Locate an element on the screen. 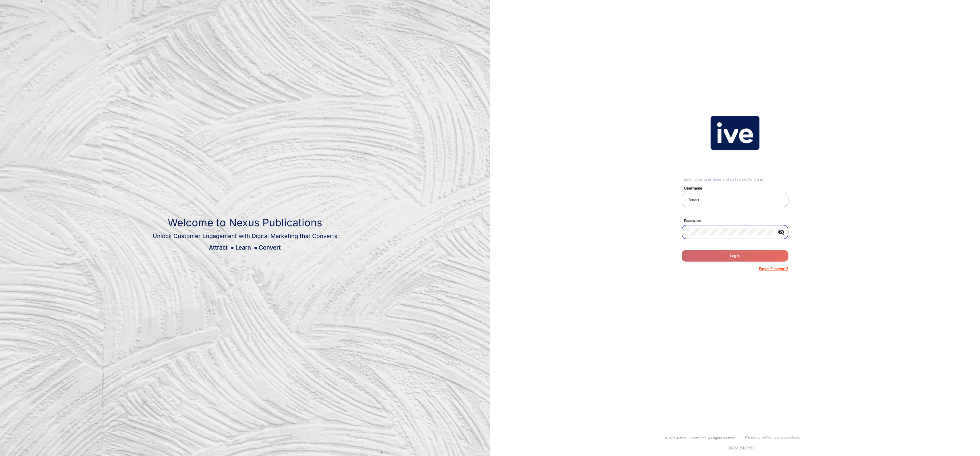 The height and width of the screenshot is (456, 980). button: Log In is located at coordinates (735, 256).